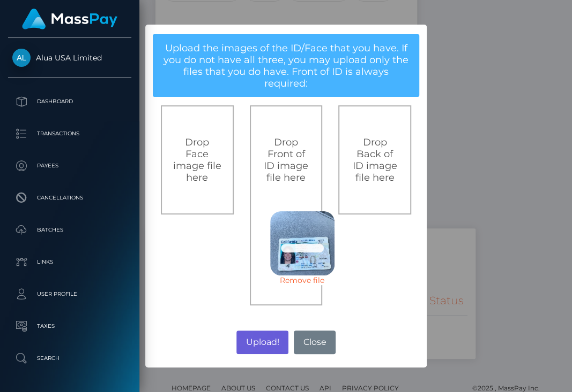 The image size is (572, 392). What do you see at coordinates (262, 343) in the screenshot?
I see `button: Upload!` at bounding box center [262, 343].